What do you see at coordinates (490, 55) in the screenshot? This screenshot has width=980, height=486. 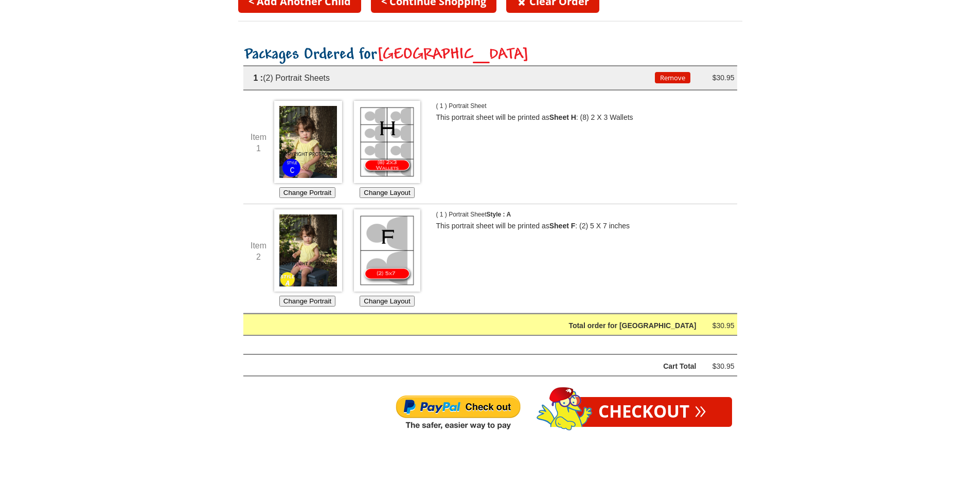 I see `h2: Packages Ordered for` at bounding box center [490, 55].